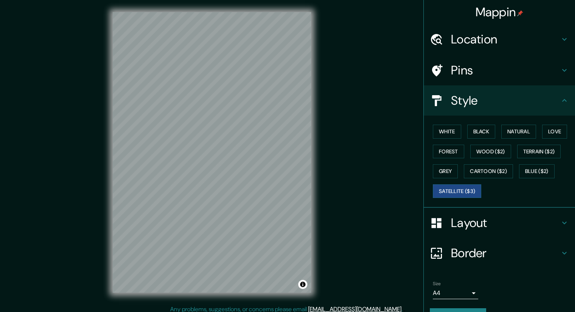 The height and width of the screenshot is (312, 575). Describe the element at coordinates (437, 284) in the screenshot. I see `label: Size` at that location.